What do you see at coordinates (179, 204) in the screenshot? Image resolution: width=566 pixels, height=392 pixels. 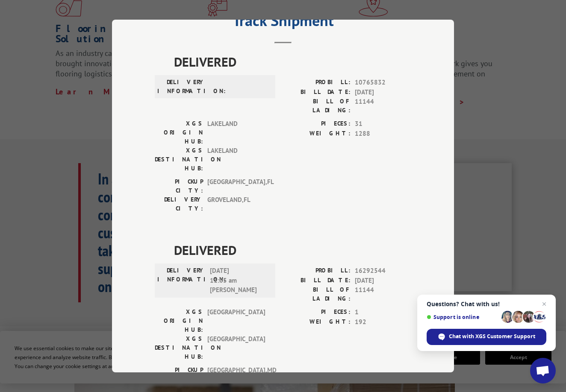 I see `label: DELIVERY CITY:` at bounding box center [179, 204].